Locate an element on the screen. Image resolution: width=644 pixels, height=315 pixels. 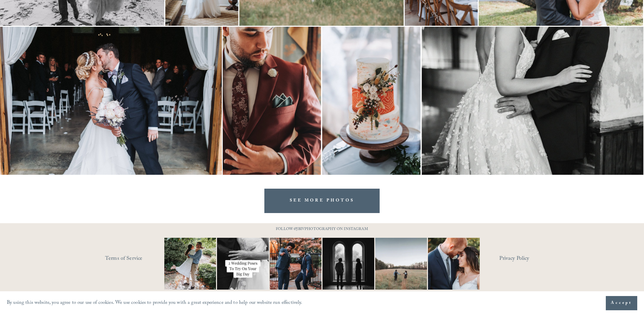
img: Two #WideShotWednesdays Two totally different vibes. Which side are you&mdash;are you into that b... is located at coordinates (401, 264).